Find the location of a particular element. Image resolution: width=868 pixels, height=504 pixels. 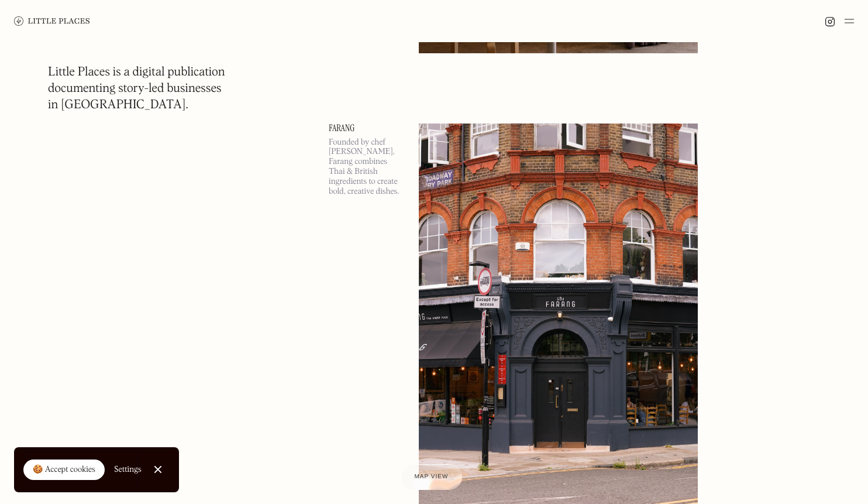

a: Close Cookie Popup is located at coordinates (158, 470).